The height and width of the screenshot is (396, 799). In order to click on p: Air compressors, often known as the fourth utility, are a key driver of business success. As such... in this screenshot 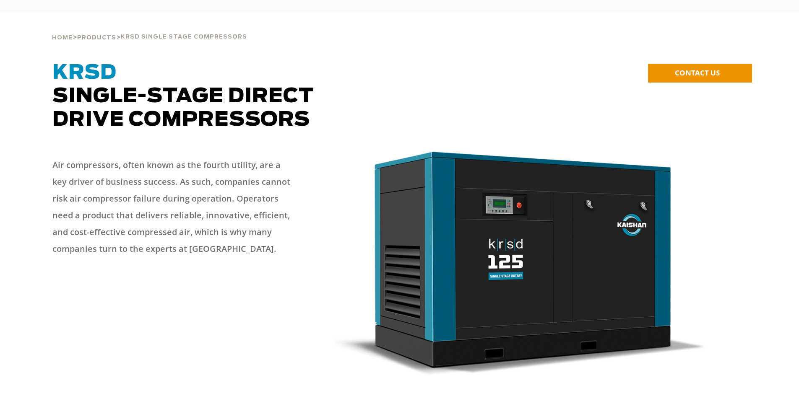, I will do `click(174, 207)`.